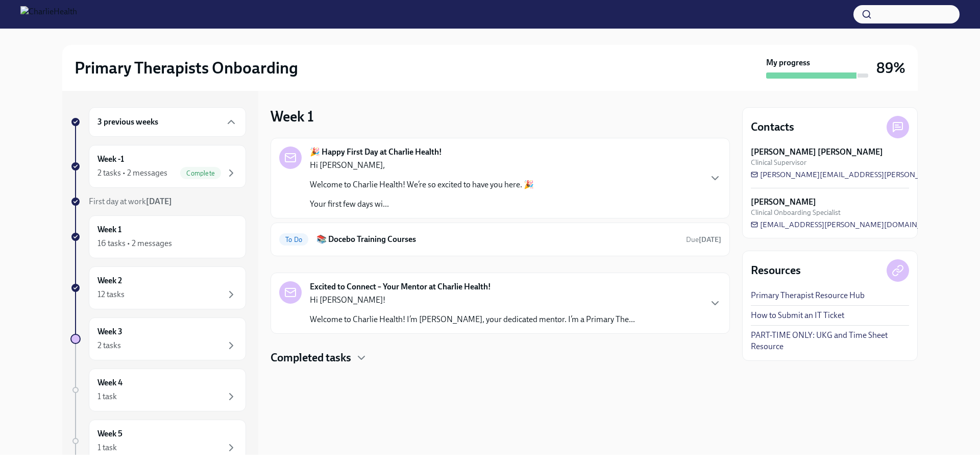 This screenshot has height=465, width=980. Describe the element at coordinates (772, 127) in the screenshot. I see `h4: Contacts` at that location.